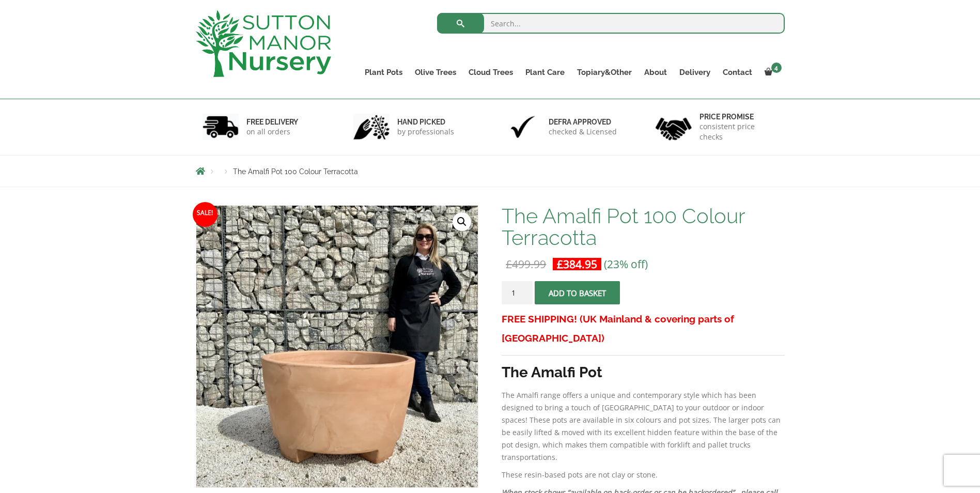  Describe the element at coordinates (643, 426) in the screenshot. I see `p: The Amalfi range offers a unique and contemporary style which has been designed to bring a touch ...` at that location.